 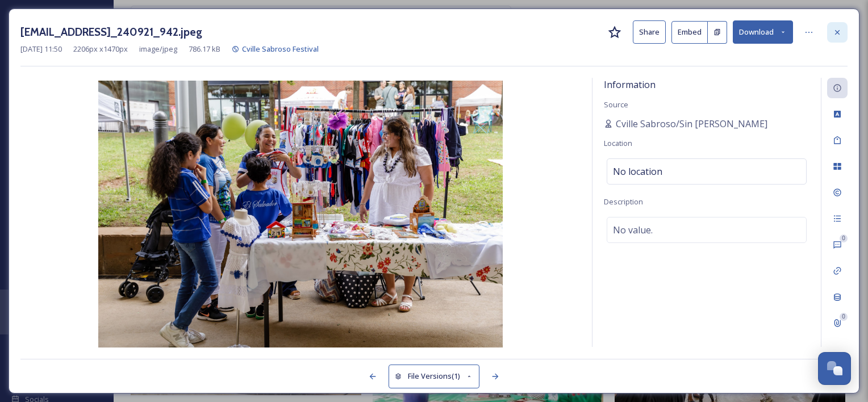 What do you see at coordinates (434, 376) in the screenshot?
I see `button: File Versions(1)` at bounding box center [434, 376].